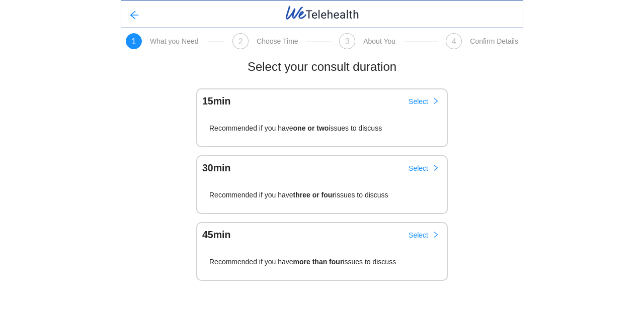 This screenshot has height=317, width=644. What do you see at coordinates (134, 41) in the screenshot?
I see `span: 1` at bounding box center [134, 41].